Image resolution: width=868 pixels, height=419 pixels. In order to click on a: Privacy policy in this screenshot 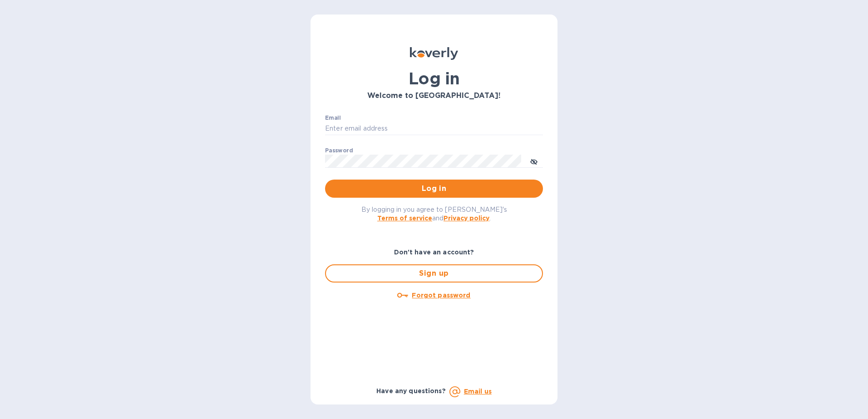, I will do `click(466, 218)`.